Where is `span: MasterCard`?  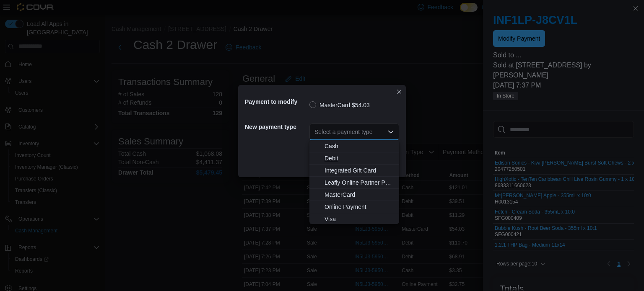
span: MasterCard is located at coordinates (359, 195).